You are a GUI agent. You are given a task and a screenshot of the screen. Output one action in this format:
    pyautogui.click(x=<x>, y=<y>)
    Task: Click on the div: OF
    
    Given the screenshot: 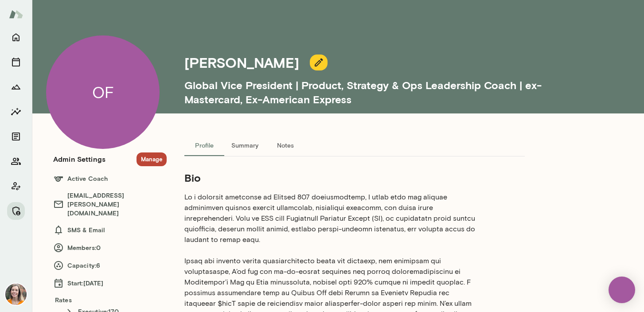 What is the action you would take?
    pyautogui.click(x=103, y=92)
    